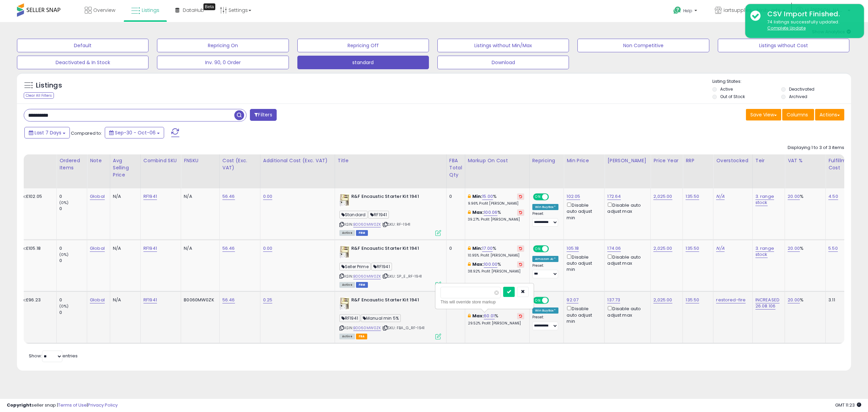 Image resolution: width=868 pixels, height=412 pixels. Describe the element at coordinates (698, 171) in the screenshot. I see `th: CSV column name: cust_attr_5_RRP` at that location.